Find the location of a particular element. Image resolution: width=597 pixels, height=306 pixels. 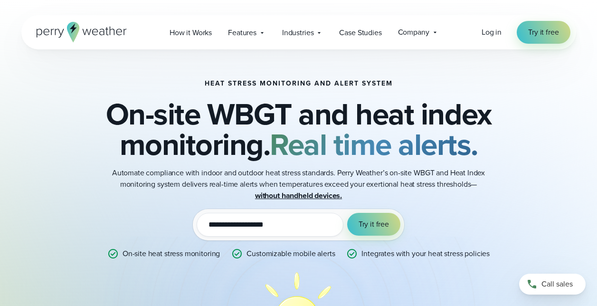

p: Integrates with your heat stress policies is located at coordinates (425, 253).